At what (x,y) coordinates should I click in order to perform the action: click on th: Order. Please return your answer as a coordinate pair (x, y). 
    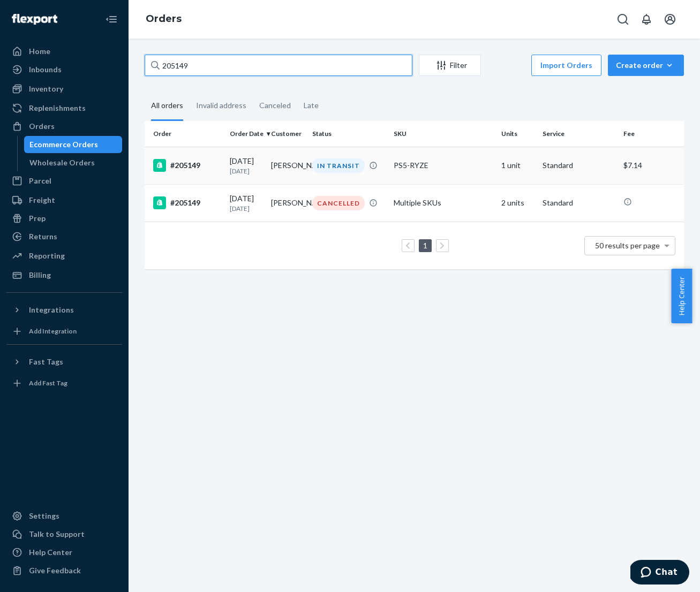
    Looking at the image, I should click on (185, 134).